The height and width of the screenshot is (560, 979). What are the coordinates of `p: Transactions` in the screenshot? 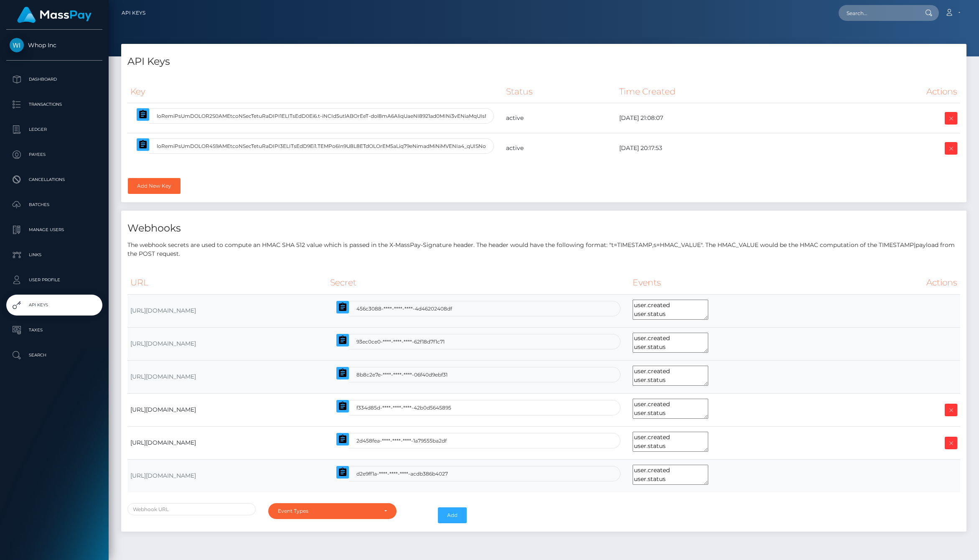 It's located at (54, 104).